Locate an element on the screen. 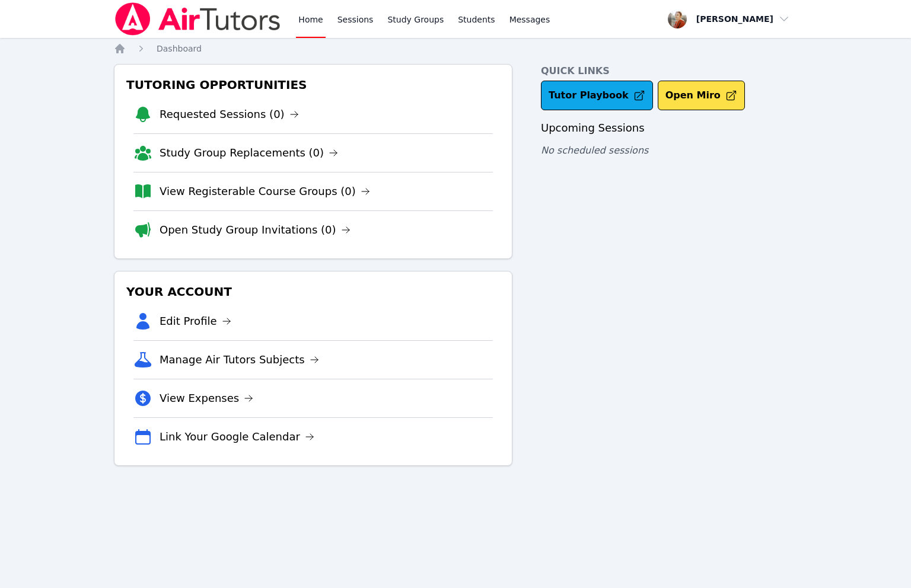 Image resolution: width=911 pixels, height=588 pixels. a: View Expenses is located at coordinates (206, 399).